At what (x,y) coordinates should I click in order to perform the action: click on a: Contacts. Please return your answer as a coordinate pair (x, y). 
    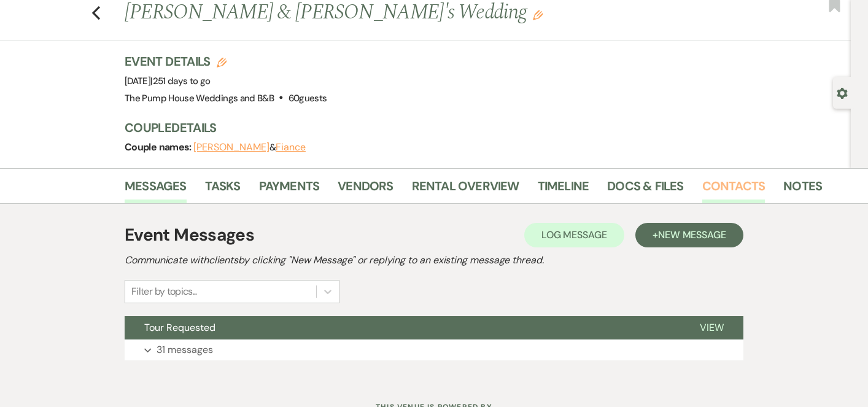
    Looking at the image, I should click on (733, 189).